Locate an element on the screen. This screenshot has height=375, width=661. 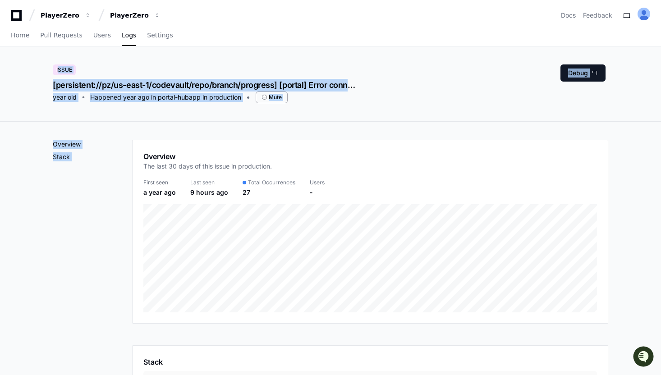
button: Open customer support is located at coordinates (11, 11).